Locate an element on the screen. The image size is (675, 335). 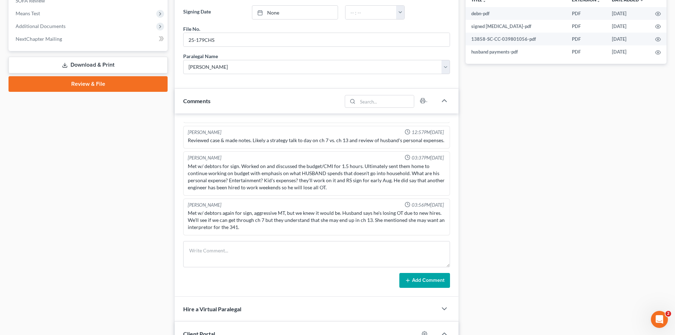
a: None is located at coordinates (295, 12).